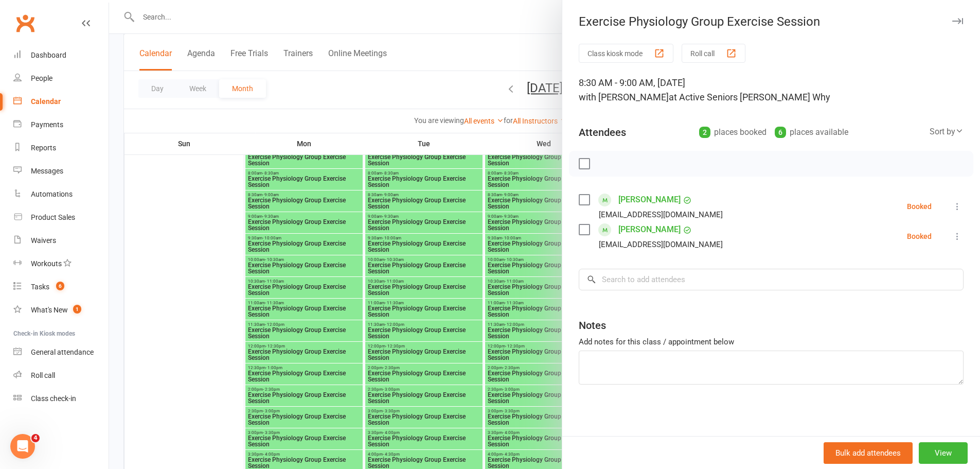 This screenshot has width=980, height=469. What do you see at coordinates (771, 279) in the screenshot?
I see `input: Search to add attendees` at bounding box center [771, 279].